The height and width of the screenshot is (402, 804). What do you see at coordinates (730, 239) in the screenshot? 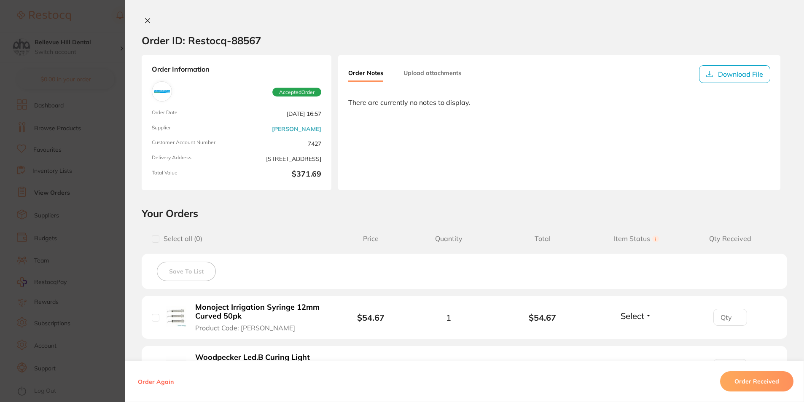
I see `span: Qty Received` at bounding box center [730, 239].